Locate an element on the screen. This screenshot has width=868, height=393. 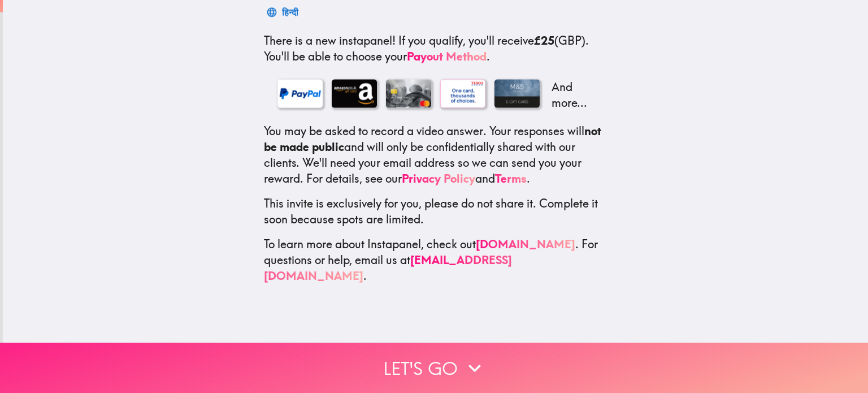
a: Terms is located at coordinates (511, 177).